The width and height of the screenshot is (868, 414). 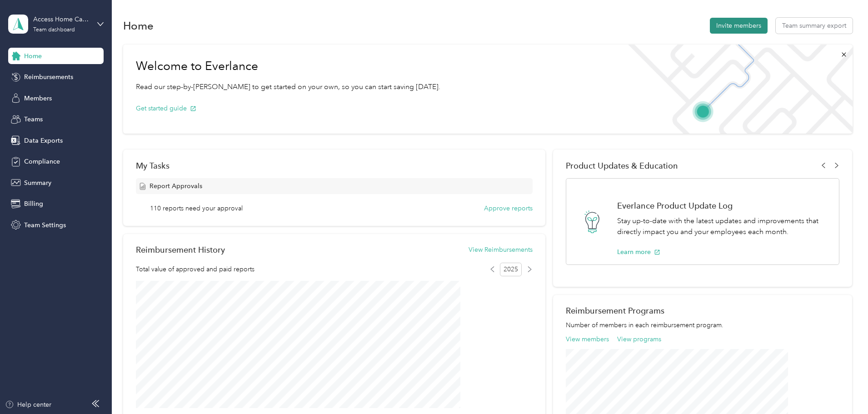 What do you see at coordinates (33, 55) in the screenshot?
I see `span: Home` at bounding box center [33, 55].